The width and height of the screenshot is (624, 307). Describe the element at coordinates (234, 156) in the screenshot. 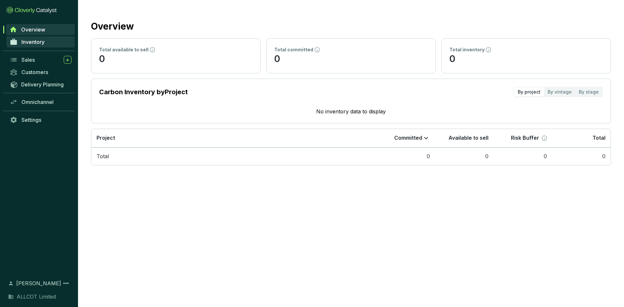

I see `td: Total` at that location.